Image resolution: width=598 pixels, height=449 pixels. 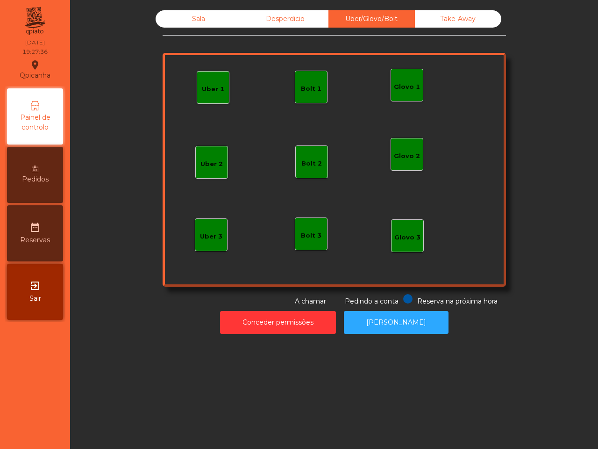 What do you see at coordinates (372, 301) in the screenshot?
I see `span: Pedindo a conta` at bounding box center [372, 301].